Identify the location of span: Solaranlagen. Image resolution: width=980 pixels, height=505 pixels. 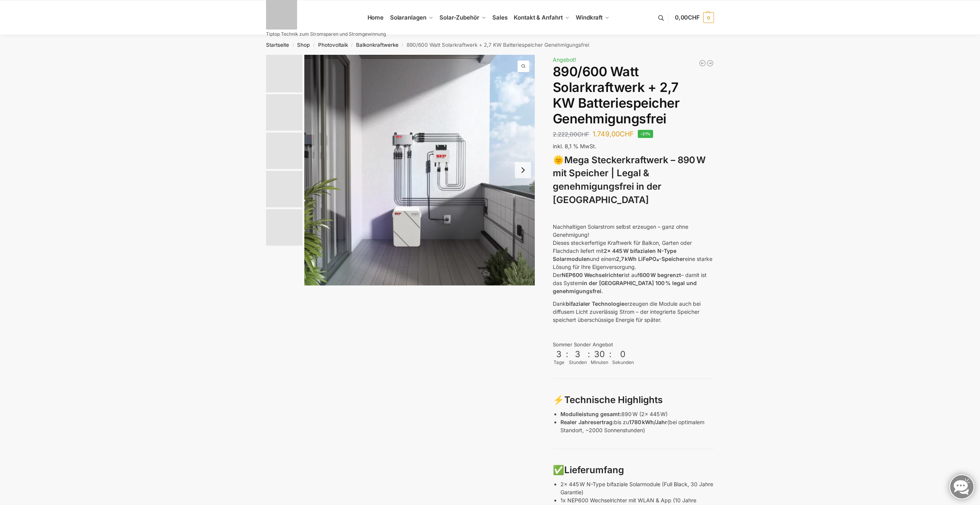
(408, 17).